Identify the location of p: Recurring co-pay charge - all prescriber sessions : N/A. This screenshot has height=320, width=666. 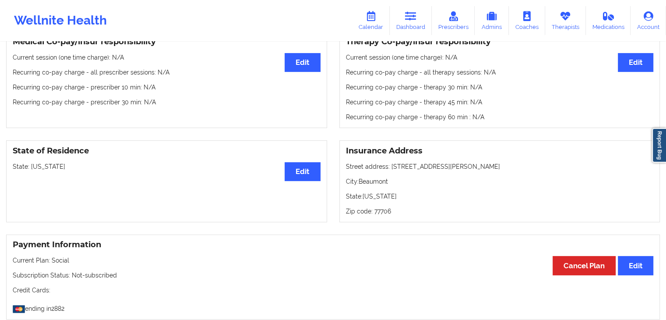
(166, 72).